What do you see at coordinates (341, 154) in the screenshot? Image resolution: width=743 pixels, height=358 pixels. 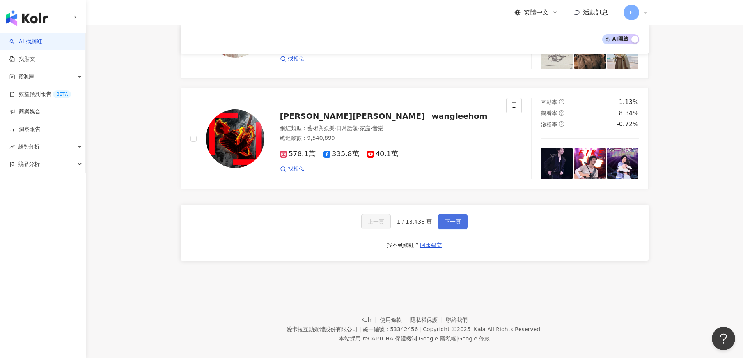 I see `span: 335.8萬` at bounding box center [341, 154].